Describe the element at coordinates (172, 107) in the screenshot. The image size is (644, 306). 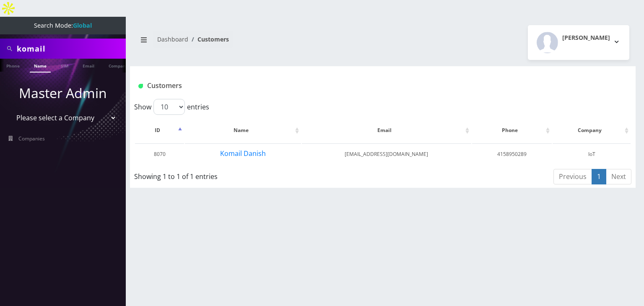
I see `label: Show entries` at that location.